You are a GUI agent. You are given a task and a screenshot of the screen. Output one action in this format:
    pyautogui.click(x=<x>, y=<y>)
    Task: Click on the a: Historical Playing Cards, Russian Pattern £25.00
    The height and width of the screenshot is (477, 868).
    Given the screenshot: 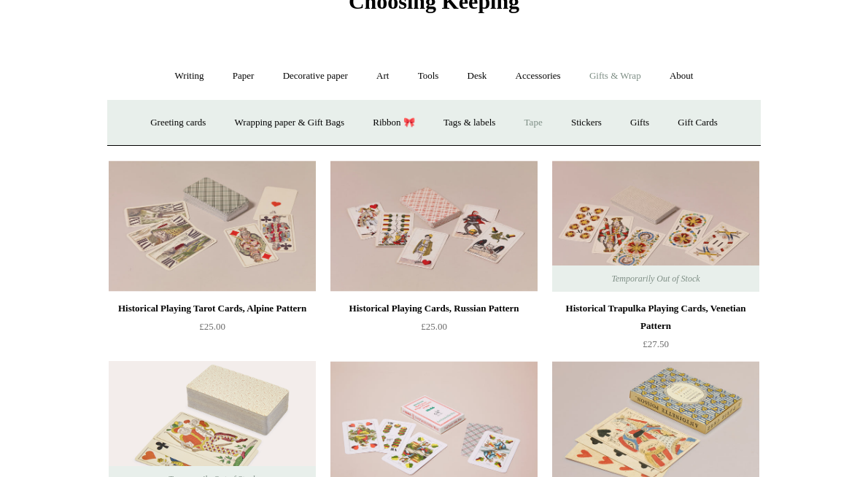 What is the action you would take?
    pyautogui.click(x=434, y=329)
    